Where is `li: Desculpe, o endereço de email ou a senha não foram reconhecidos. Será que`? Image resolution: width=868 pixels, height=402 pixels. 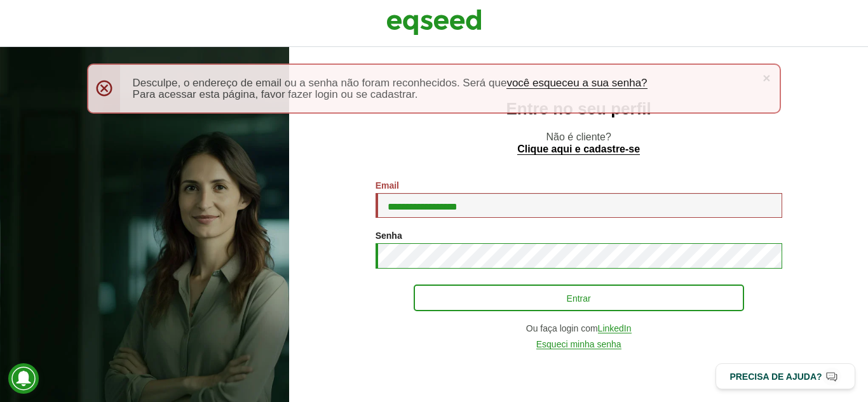
li: Desculpe, o endereço de email ou a senha não foram reconhecidos. Será que is located at coordinates (444, 83).